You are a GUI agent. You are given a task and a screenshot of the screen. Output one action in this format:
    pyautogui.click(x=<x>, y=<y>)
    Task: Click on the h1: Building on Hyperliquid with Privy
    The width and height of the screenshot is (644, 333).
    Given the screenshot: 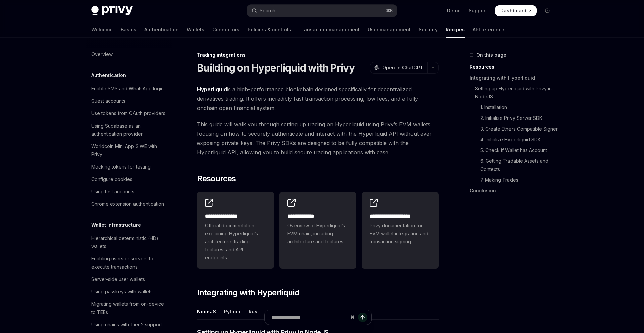 What is the action you would take?
    pyautogui.click(x=276, y=68)
    